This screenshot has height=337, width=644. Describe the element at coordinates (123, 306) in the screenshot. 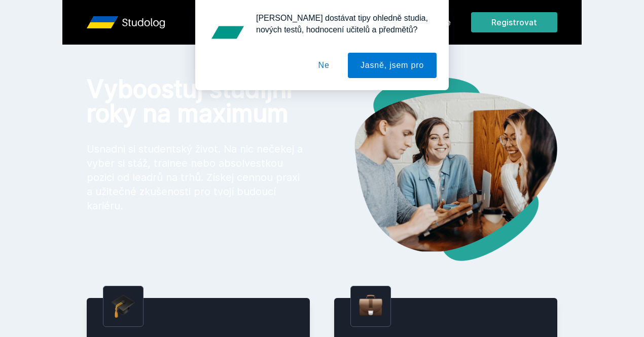

I see `img: graduation-cap.png` at that location.